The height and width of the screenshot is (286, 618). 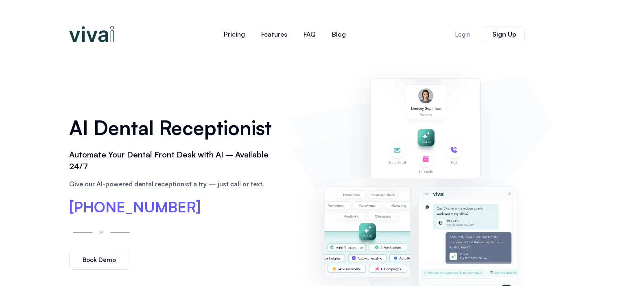 I want to click on a: Login, so click(x=462, y=34).